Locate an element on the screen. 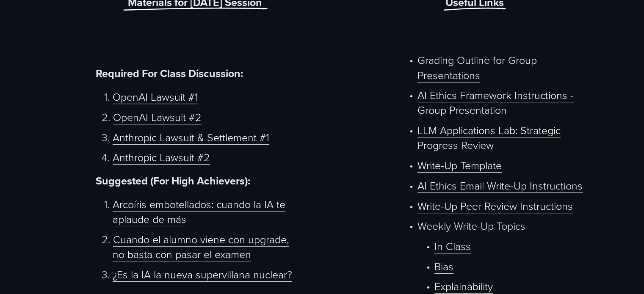 This screenshot has height=294, width=644. a: LLM Applications Lab: Strategic Progress Review is located at coordinates (489, 138).